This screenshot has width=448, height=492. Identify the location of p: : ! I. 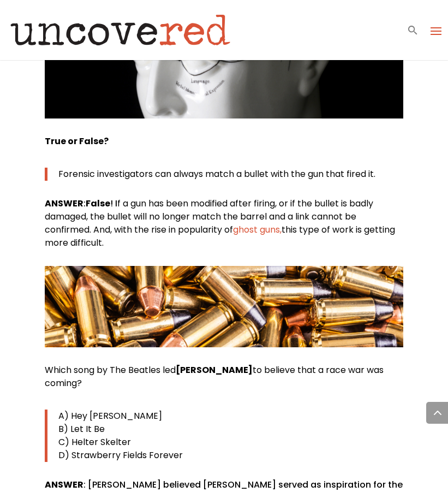
(224, 224).